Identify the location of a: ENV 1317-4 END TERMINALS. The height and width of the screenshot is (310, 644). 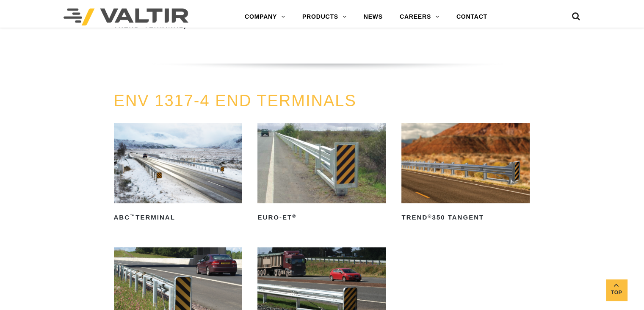
(235, 101).